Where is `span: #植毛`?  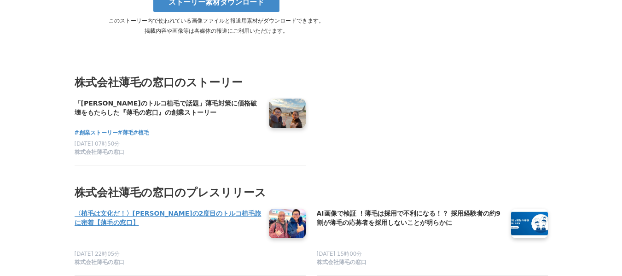
span: #植毛 is located at coordinates (141, 133).